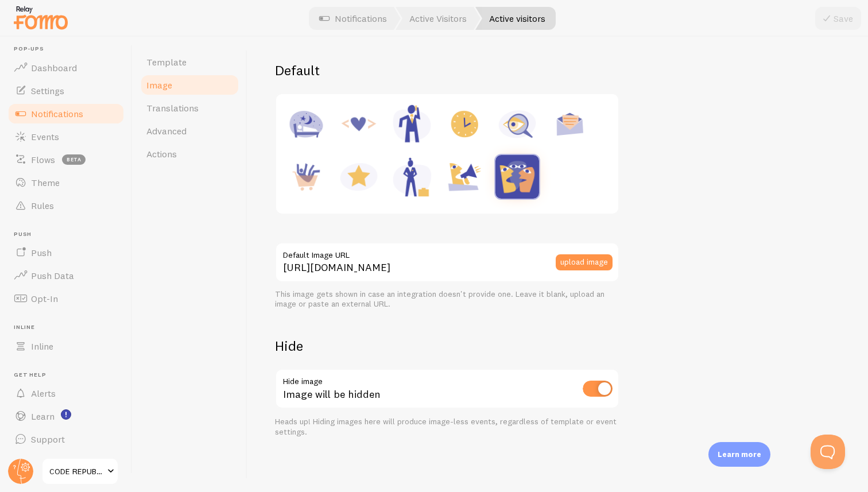 This screenshot has width=868, height=492. Describe the element at coordinates (517, 124) in the screenshot. I see `img: Inquiry` at that location.